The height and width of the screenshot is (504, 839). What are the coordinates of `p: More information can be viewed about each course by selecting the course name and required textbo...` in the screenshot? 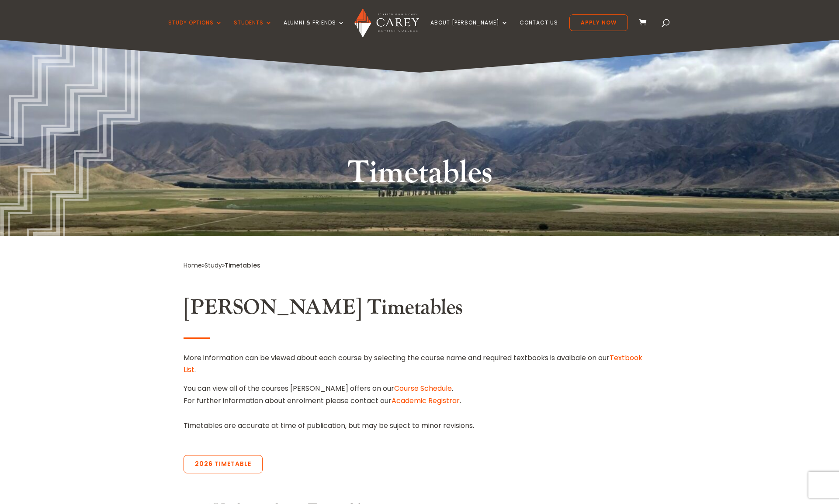 It's located at (420, 367).